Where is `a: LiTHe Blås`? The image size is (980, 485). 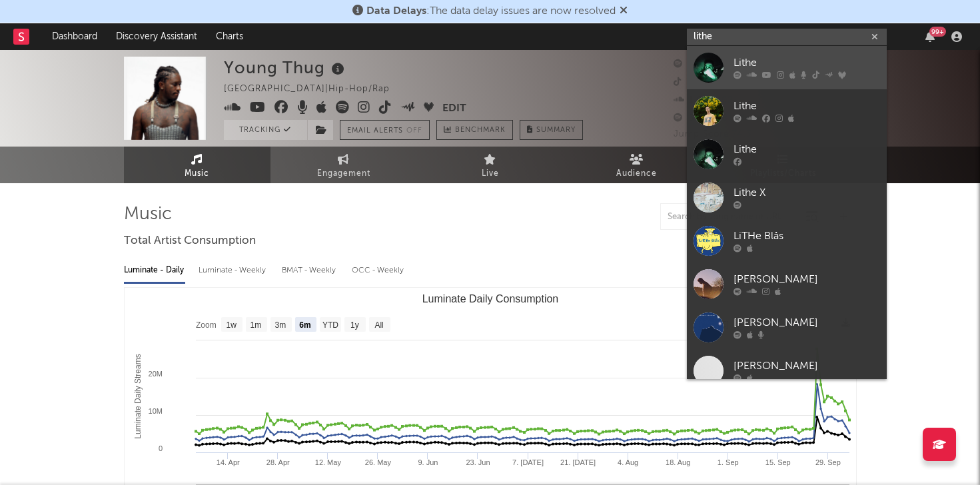 a: LiTHe Blås is located at coordinates (787, 241).